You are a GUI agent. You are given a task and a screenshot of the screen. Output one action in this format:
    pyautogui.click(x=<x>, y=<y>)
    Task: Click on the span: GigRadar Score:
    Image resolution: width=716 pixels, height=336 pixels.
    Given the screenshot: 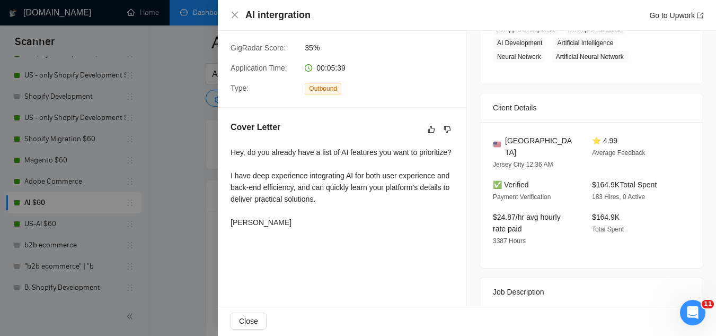 What is the action you would take?
    pyautogui.click(x=258, y=48)
    